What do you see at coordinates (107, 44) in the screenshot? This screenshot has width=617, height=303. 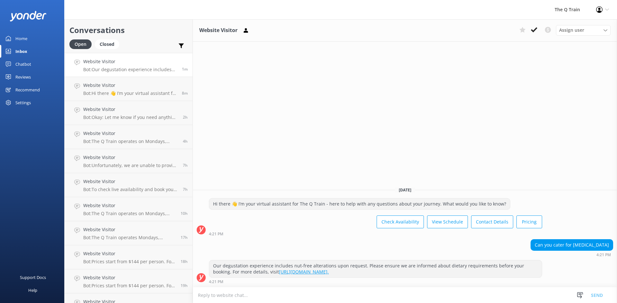 I see `div: Closed` at bounding box center [107, 44].